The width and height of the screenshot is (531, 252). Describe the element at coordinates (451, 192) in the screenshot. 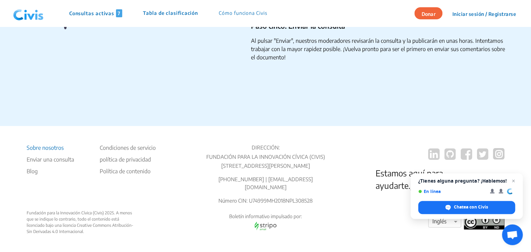

I see `span: En línea` at that location.